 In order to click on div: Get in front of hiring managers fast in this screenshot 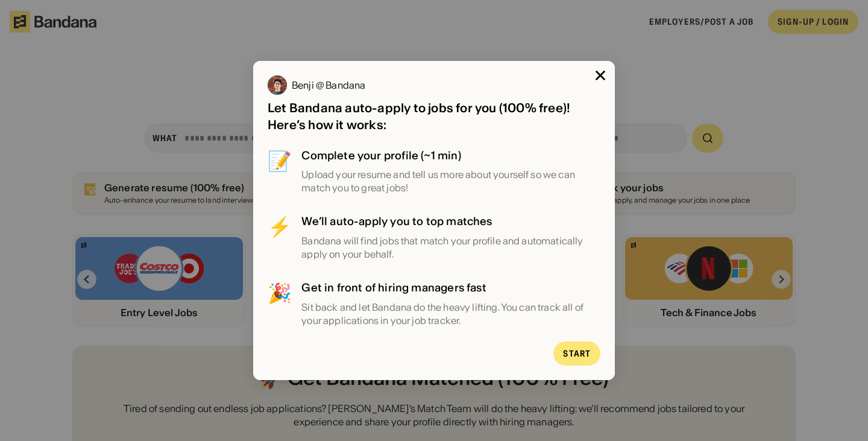, I will do `click(451, 287)`.